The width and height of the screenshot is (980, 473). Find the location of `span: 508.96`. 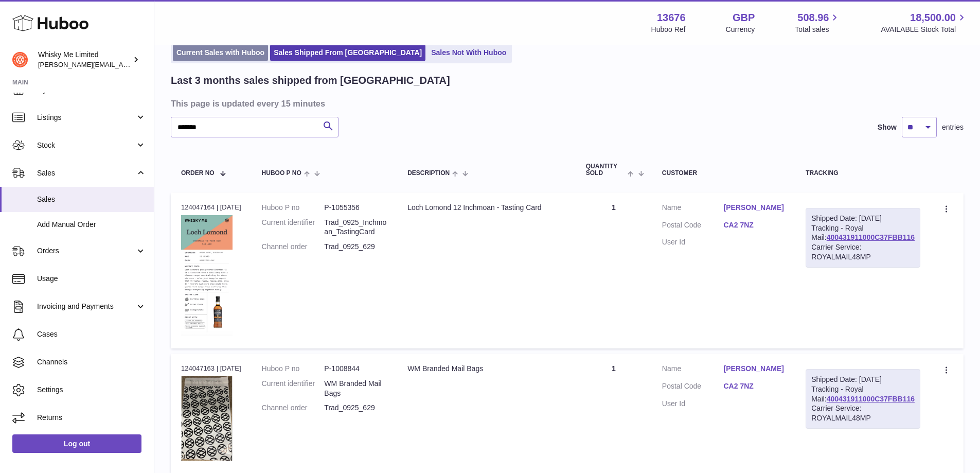

span: 508.96 is located at coordinates (813, 18).